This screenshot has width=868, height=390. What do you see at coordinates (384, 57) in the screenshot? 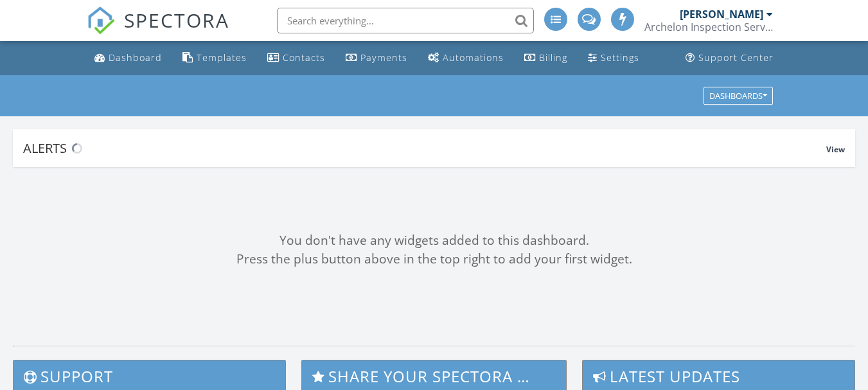
I see `div: Payments` at bounding box center [384, 57].